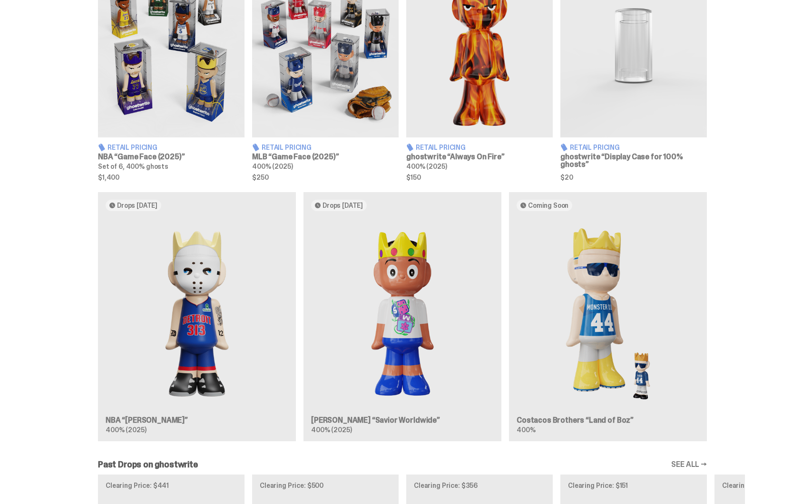 The height and width of the screenshot is (504, 812). I want to click on img: Eminem, so click(197, 314).